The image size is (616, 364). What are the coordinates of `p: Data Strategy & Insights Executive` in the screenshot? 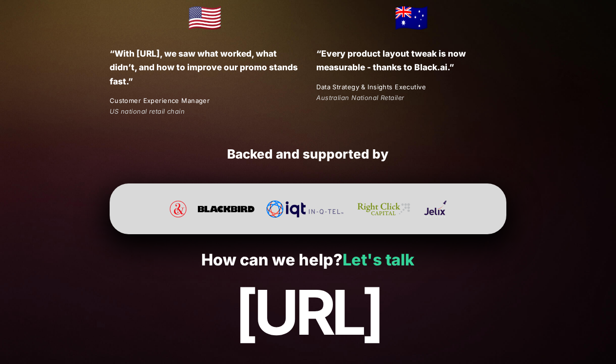 It's located at (412, 87).